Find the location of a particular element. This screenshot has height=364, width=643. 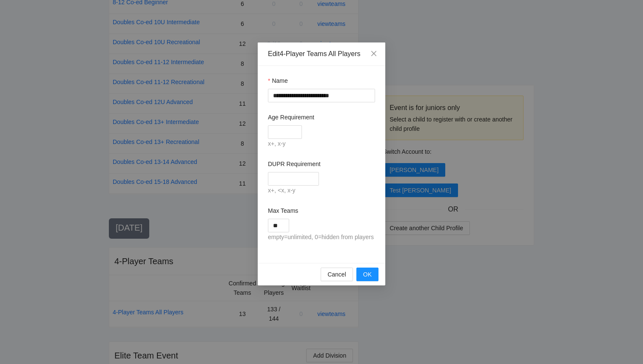

span: Cancel is located at coordinates (337, 274).